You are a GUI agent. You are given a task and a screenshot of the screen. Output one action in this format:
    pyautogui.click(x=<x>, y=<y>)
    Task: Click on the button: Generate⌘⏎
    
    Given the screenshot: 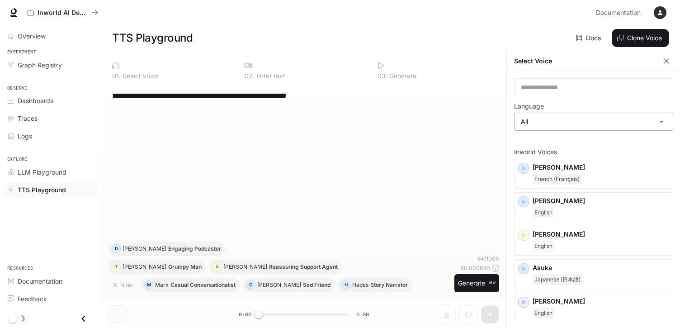 What is the action you would take?
    pyautogui.click(x=477, y=283)
    